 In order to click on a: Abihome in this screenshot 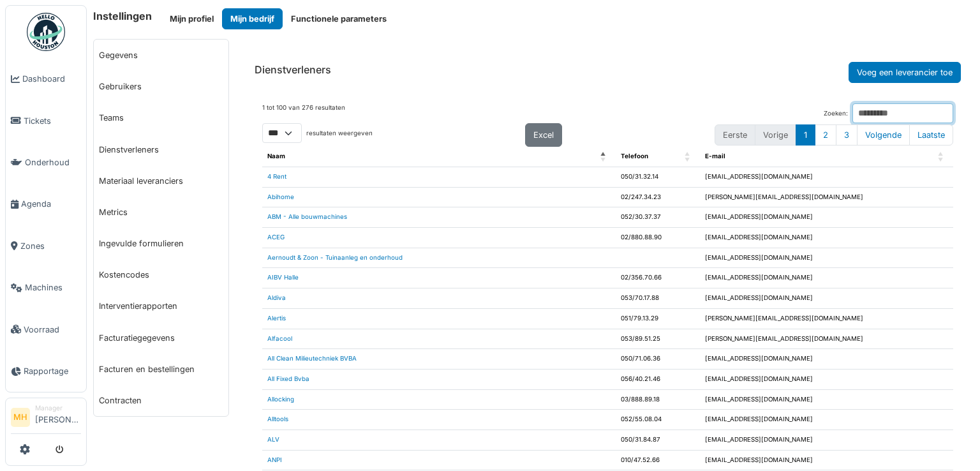, I will do `click(281, 196)`.